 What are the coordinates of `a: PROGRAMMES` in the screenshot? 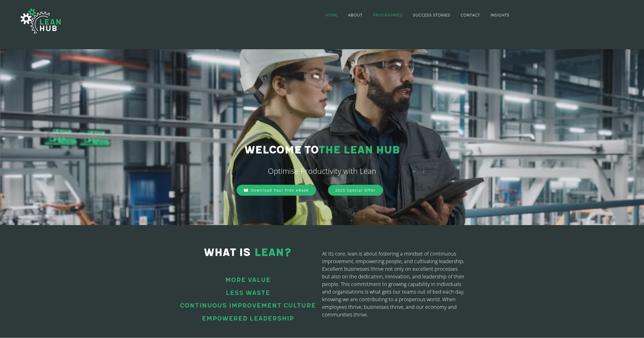 It's located at (387, 15).